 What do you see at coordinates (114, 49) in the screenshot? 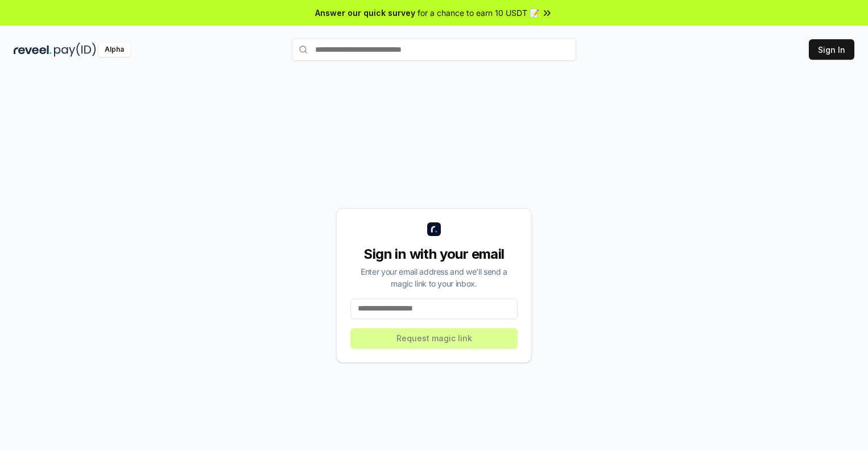
I see `div: Alpha` at bounding box center [114, 49].